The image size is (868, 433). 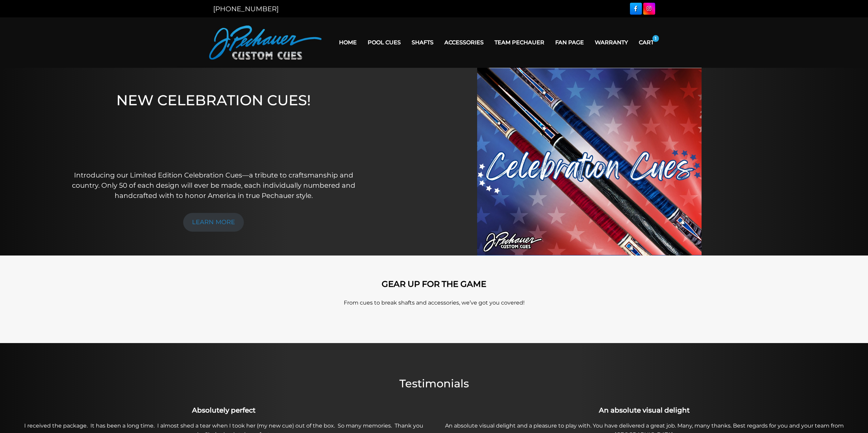 I want to click on p: Introducing our Limited Edition Celebration Cues—a tribute to craftsmanship and country. Only 50 ..., so click(x=214, y=186).